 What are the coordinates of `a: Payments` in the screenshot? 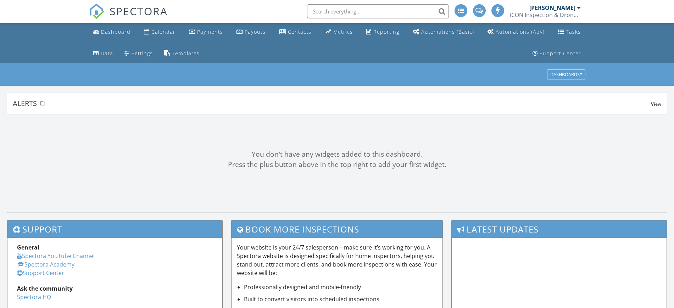 It's located at (206, 32).